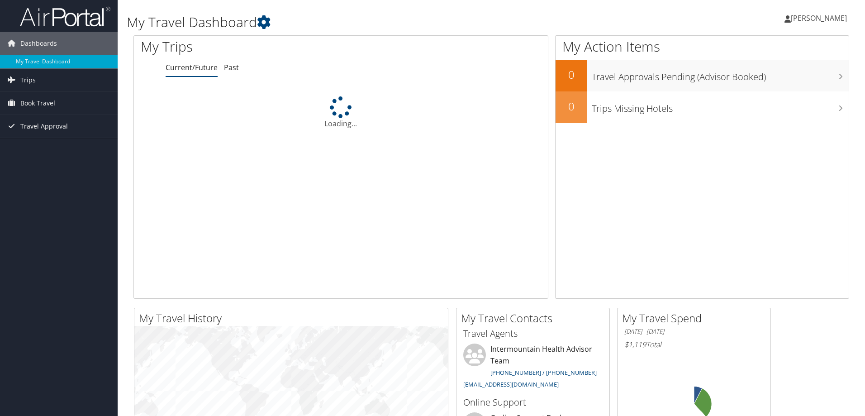  I want to click on h3: Travel Approvals Pending (Advisor Booked), so click(720, 75).